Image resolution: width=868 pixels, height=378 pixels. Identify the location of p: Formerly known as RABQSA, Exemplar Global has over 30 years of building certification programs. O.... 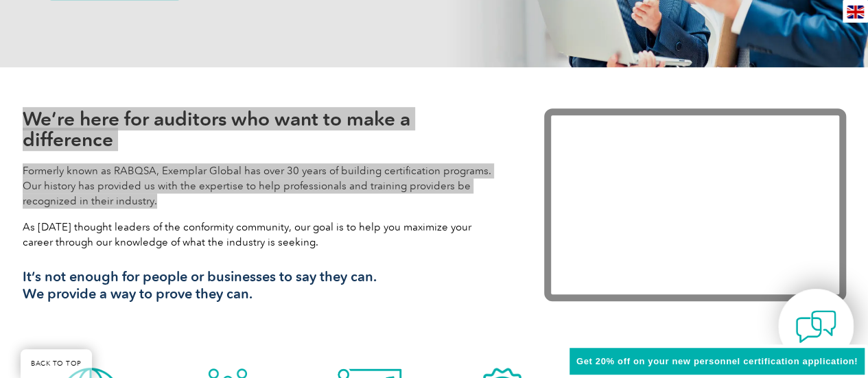
(263, 186).